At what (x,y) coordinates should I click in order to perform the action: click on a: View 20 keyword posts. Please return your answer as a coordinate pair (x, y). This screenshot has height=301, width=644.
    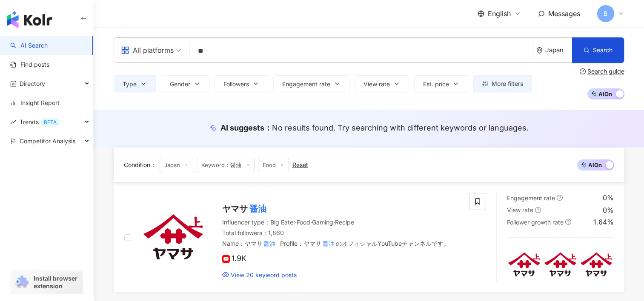
    Looking at the image, I should click on (259, 275).